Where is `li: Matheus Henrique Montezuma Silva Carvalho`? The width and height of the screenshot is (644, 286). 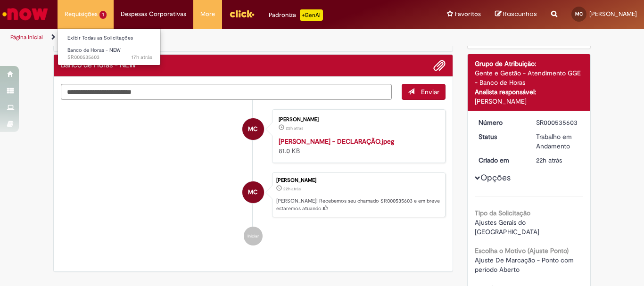 li: Matheus Henrique Montezuma Silva Carvalho is located at coordinates (253, 195).